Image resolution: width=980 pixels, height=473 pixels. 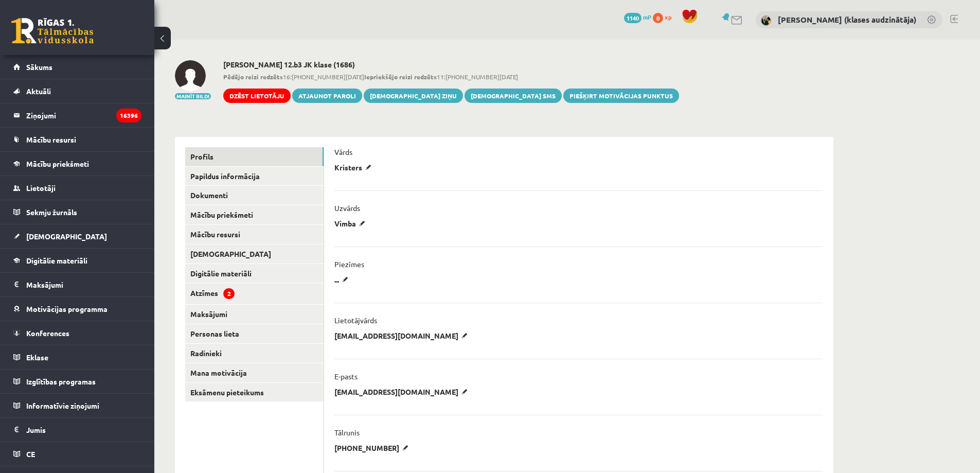 What do you see at coordinates (766, 20) in the screenshot?
I see `img: Līga Bite (klases audzinātāja)` at bounding box center [766, 20].